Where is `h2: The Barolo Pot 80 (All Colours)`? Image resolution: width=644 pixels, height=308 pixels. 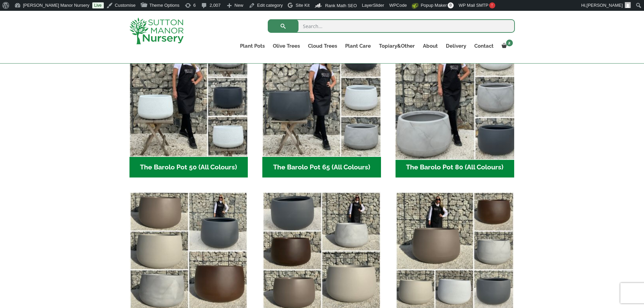 h2: The Barolo Pot 80 (All Colours) is located at coordinates (455, 167).